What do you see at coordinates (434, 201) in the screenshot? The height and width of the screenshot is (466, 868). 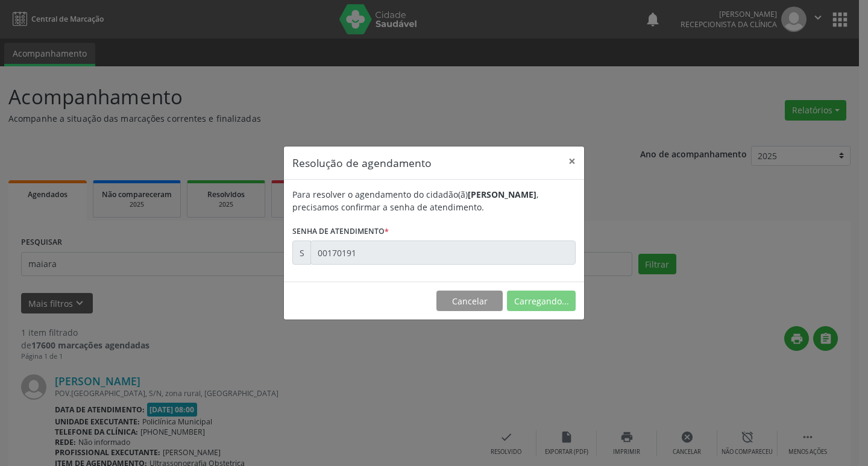 I see `div: Para resolver o agendamento do cidadão(ã) , precisamos confirmar a senha de atendimento.` at bounding box center [434, 201].